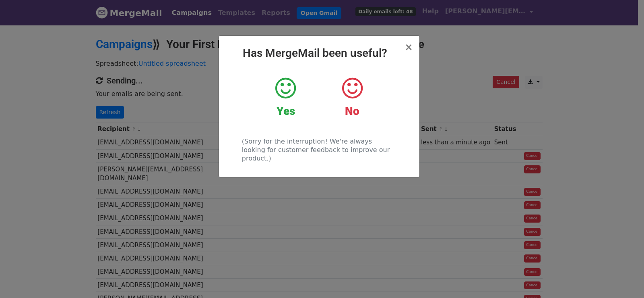  I want to click on h2: Has MergeMail been useful?, so click(319, 53).